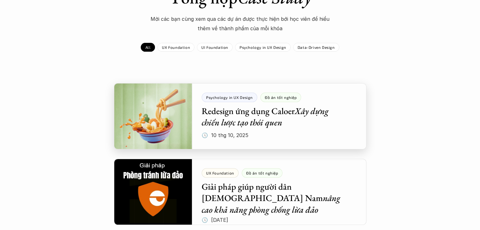 The image size is (480, 230). What do you see at coordinates (176, 47) in the screenshot?
I see `p: UX Foundation` at bounding box center [176, 47].